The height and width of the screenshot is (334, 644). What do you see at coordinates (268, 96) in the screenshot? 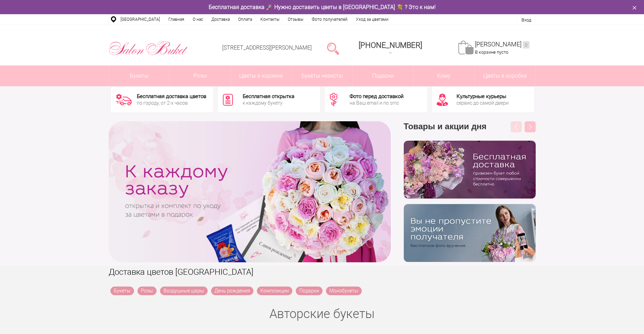
I see `div: Бесплатная открытка` at bounding box center [268, 96].